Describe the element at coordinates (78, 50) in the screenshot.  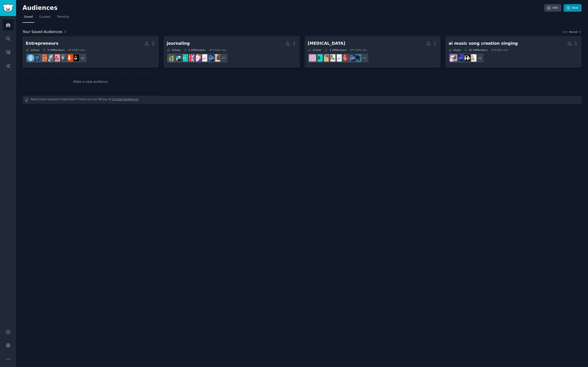
I see `div: 0.82 % /mo` at that location.